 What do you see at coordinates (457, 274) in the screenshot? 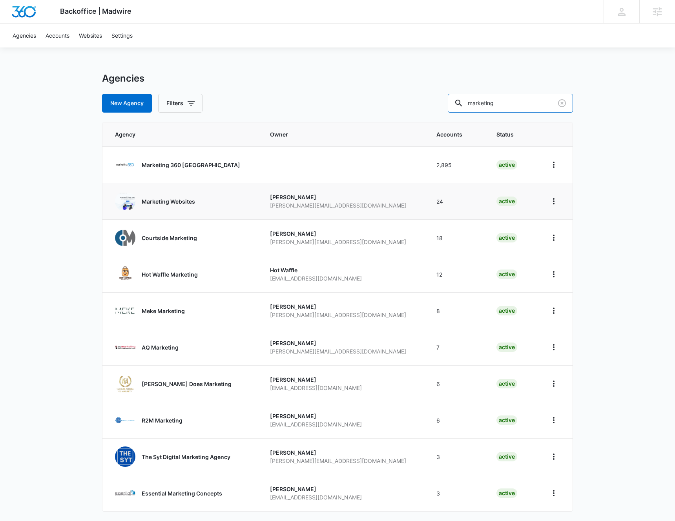
I see `td: 12` at bounding box center [457, 274].